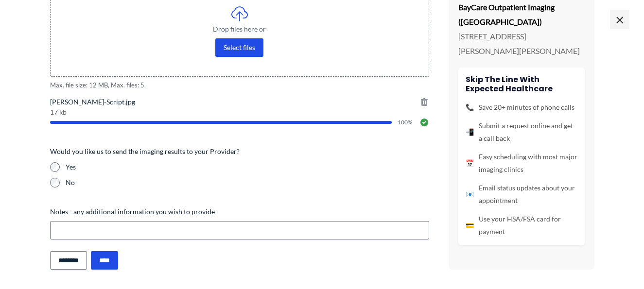 This screenshot has width=644, height=289. Describe the element at coordinates (521, 225) in the screenshot. I see `li: Use your HSA/FSA card for payment` at that location.